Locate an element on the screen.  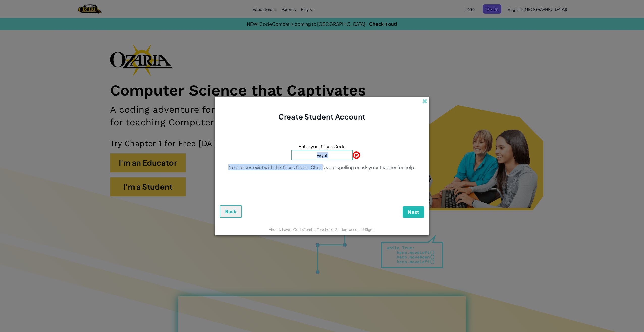
p: No classes exist with this Class Code. Check your spelling or ask your teacher for help. is located at coordinates (322, 167).